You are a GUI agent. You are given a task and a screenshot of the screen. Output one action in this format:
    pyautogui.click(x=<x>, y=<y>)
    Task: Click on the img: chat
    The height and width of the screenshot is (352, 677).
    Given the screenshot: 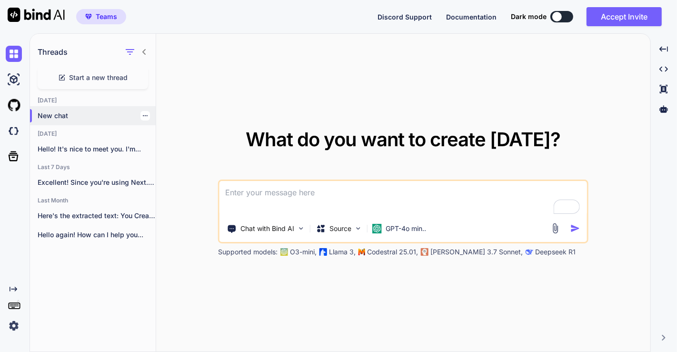 What is the action you would take?
    pyautogui.click(x=14, y=54)
    